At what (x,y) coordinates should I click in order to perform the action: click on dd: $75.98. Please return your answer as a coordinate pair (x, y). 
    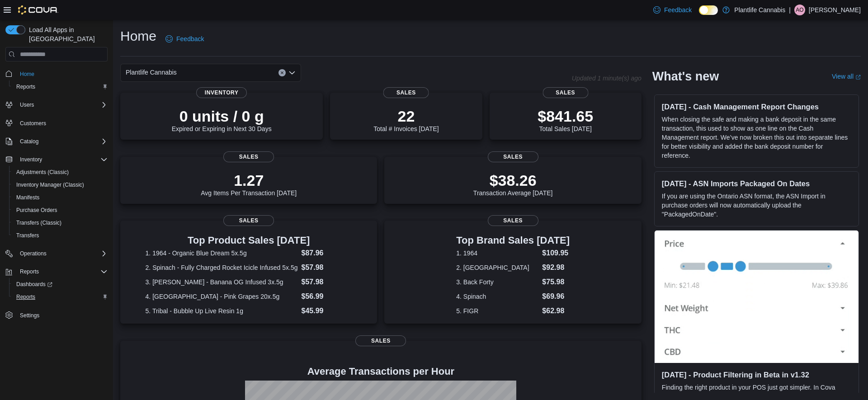
    Looking at the image, I should click on (556, 282).